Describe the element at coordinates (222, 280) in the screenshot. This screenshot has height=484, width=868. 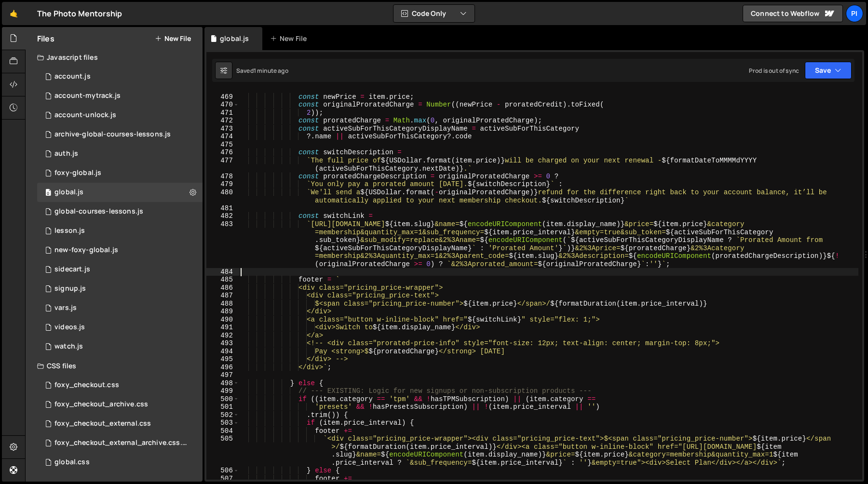
I see `div: 485` at that location.